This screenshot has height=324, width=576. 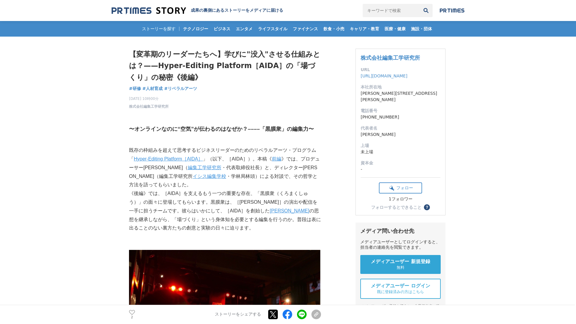 I want to click on a: #リベラルアーツ, so click(x=181, y=89).